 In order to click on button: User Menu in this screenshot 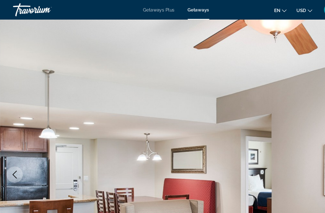, I will do `click(305, 9)`.